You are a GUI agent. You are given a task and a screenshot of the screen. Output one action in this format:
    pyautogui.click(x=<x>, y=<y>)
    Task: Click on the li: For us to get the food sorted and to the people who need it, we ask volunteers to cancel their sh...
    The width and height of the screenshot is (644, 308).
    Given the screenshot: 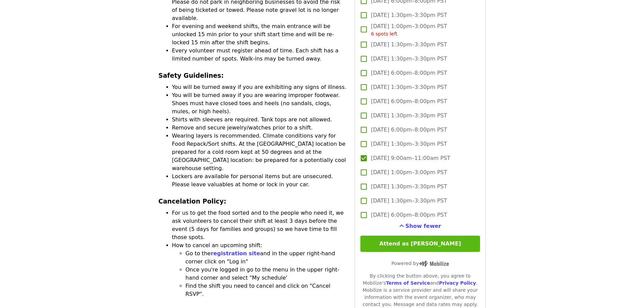 What is the action you would take?
    pyautogui.click(x=259, y=225)
    